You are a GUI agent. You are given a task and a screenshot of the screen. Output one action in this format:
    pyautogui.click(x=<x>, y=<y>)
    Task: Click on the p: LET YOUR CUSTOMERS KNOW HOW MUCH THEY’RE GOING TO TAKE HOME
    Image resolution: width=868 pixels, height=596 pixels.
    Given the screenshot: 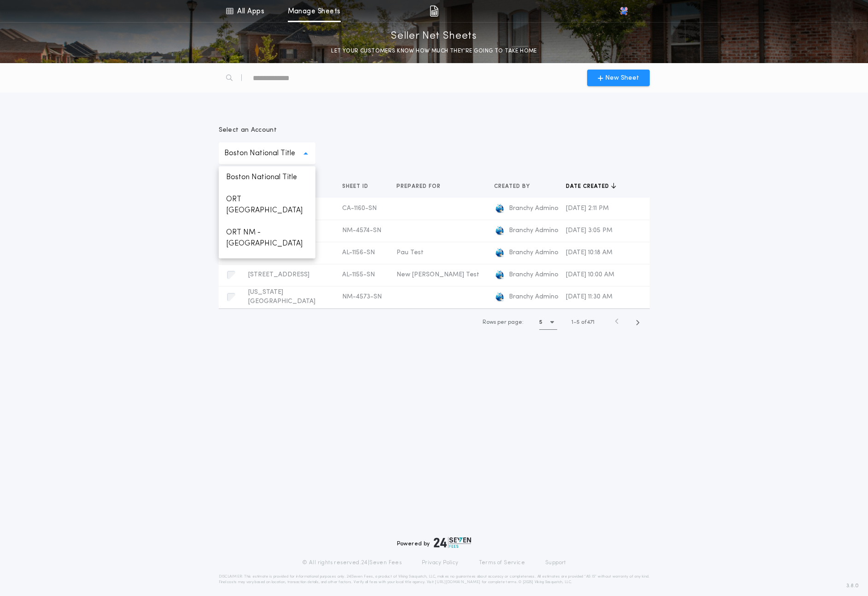 What is the action you would take?
    pyautogui.click(x=434, y=51)
    